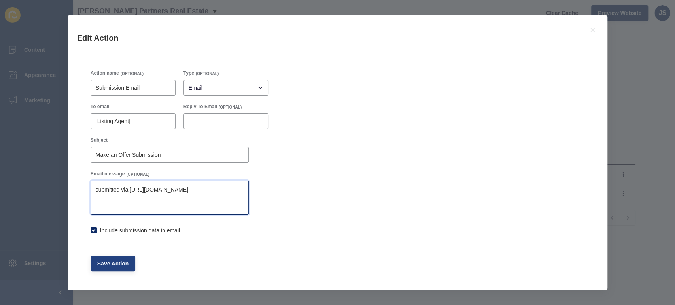 The image size is (675, 305). Describe the element at coordinates (140, 230) in the screenshot. I see `label: Include submission data in email` at that location.